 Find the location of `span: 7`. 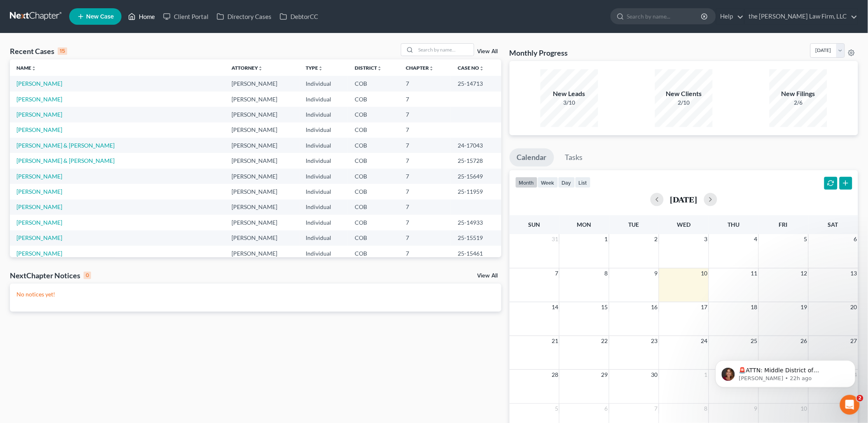

span: 7 is located at coordinates (556, 273).